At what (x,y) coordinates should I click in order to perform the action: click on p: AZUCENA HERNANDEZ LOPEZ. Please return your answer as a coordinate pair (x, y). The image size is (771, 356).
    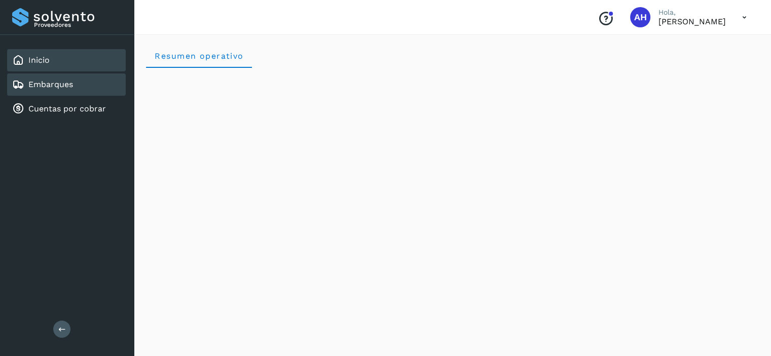
    Looking at the image, I should click on (692, 21).